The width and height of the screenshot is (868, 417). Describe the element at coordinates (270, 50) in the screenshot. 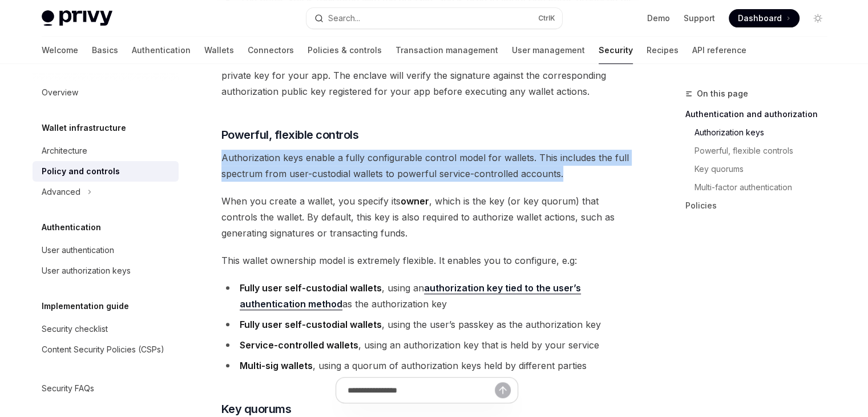

I see `a: Connectors` at that location.